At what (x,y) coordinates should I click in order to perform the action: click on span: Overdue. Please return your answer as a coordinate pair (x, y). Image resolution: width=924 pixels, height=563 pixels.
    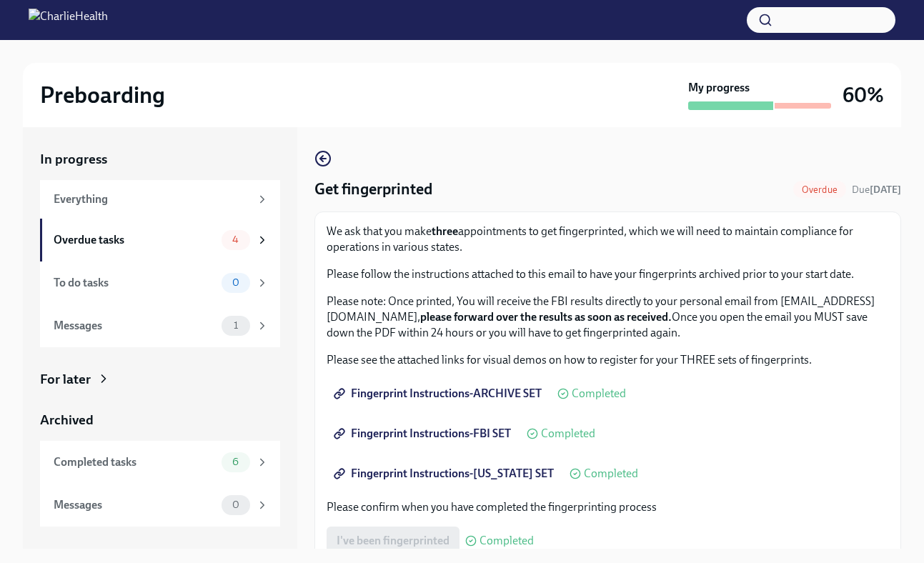
    Looking at the image, I should click on (819, 190).